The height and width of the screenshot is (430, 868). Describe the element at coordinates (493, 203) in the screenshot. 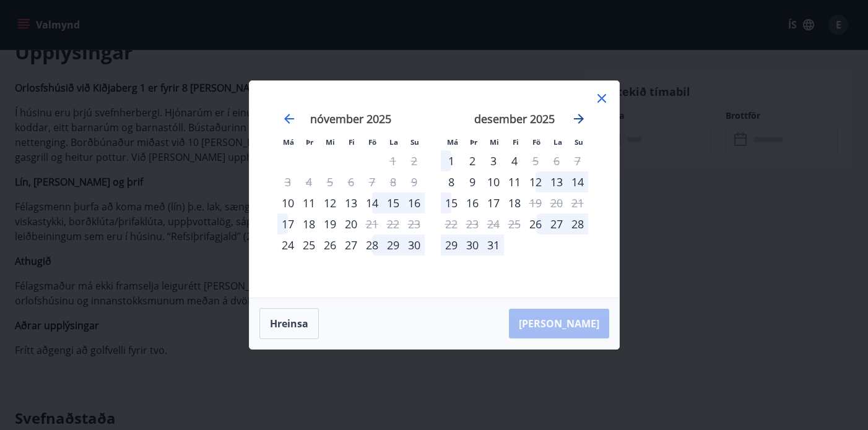

I see `td: Choose miðvikudagur, 17. desember 2025 as your check-in date. It’s available.` at that location.